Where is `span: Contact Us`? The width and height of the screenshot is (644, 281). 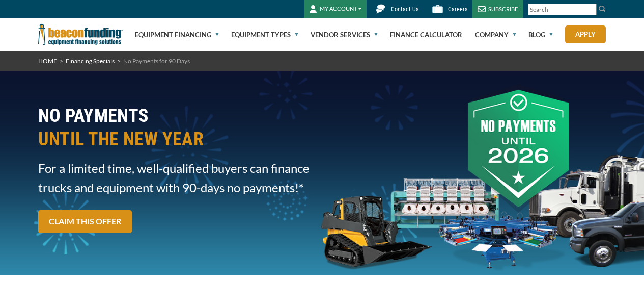
span: Contact Us is located at coordinates (404, 9).